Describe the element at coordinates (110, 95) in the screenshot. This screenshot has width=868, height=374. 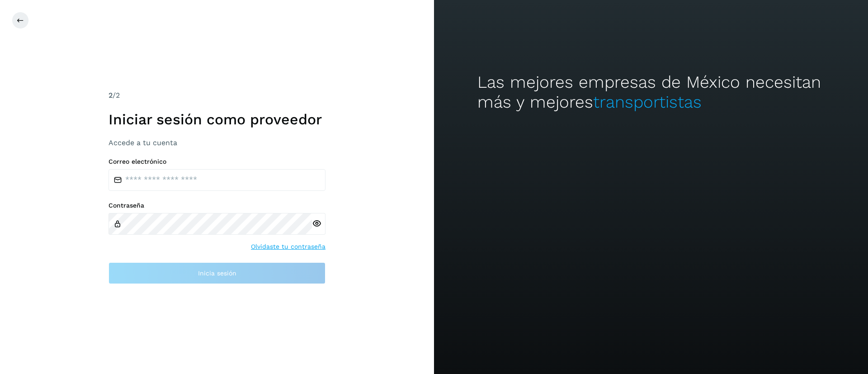
I see `span: 2` at that location.